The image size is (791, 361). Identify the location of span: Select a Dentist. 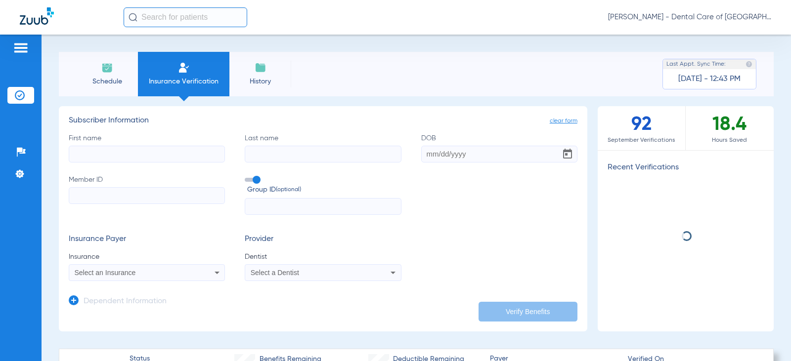
(275, 273).